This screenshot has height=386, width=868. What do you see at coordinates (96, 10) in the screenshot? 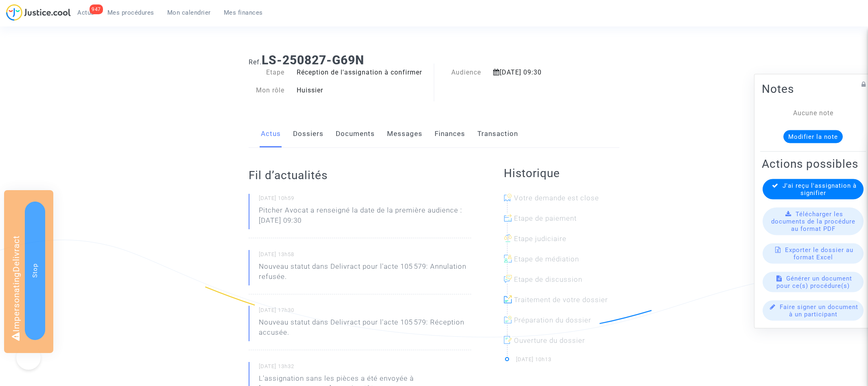
I see `div: 947` at bounding box center [96, 10].